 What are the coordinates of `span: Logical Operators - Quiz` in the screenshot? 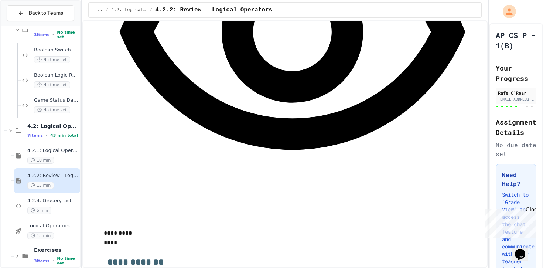 It's located at (53, 226).